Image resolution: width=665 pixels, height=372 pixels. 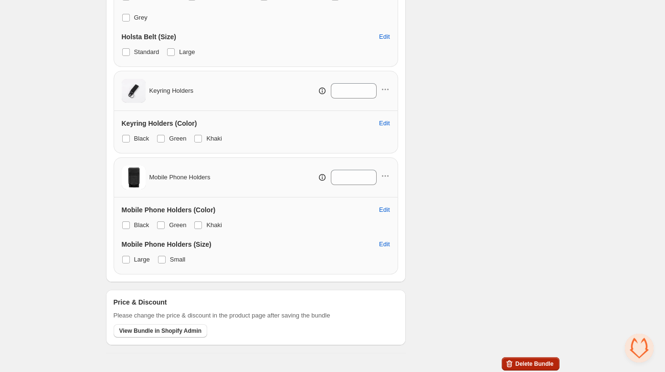 I want to click on span: Mobile Phone Holders, so click(x=180, y=177).